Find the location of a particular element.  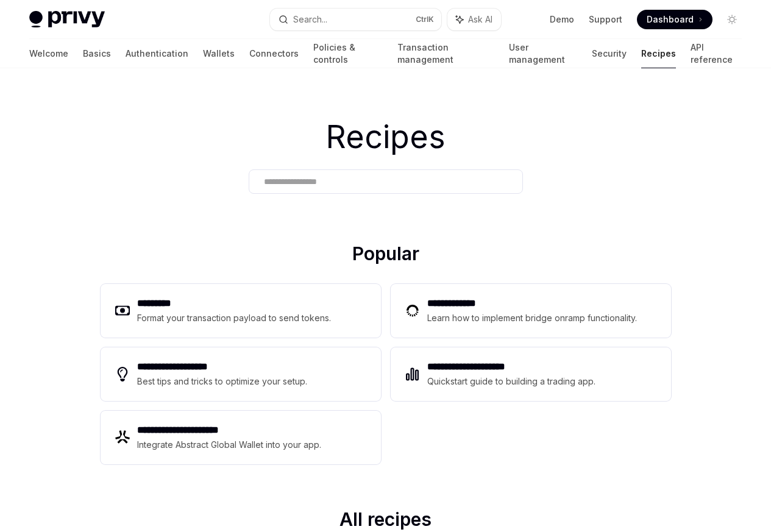

a: Demo is located at coordinates (562, 19).